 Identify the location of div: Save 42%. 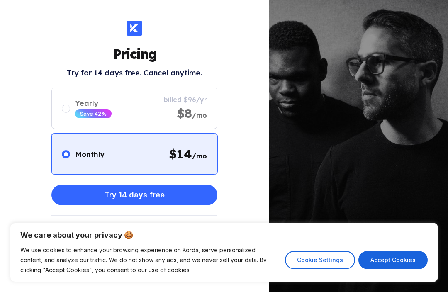
(93, 114).